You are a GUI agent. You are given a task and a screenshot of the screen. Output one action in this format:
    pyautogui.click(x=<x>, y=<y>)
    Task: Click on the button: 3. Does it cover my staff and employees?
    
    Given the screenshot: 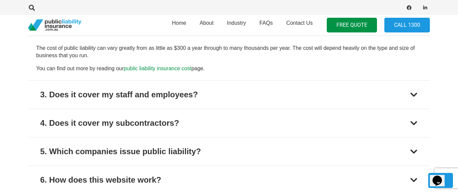 What is the action you would take?
    pyautogui.click(x=229, y=95)
    